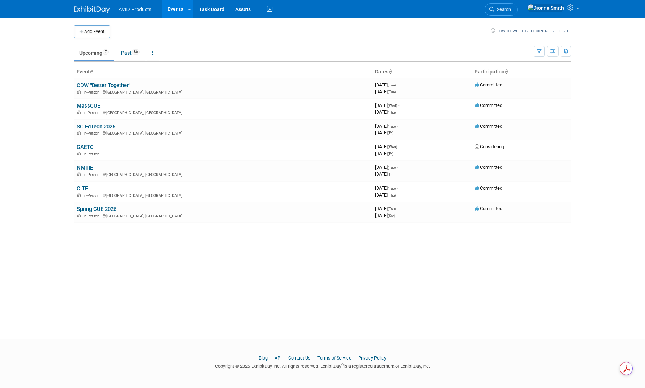 This screenshot has height=388, width=645. What do you see at coordinates (106, 52) in the screenshot?
I see `span: 7` at bounding box center [106, 52].